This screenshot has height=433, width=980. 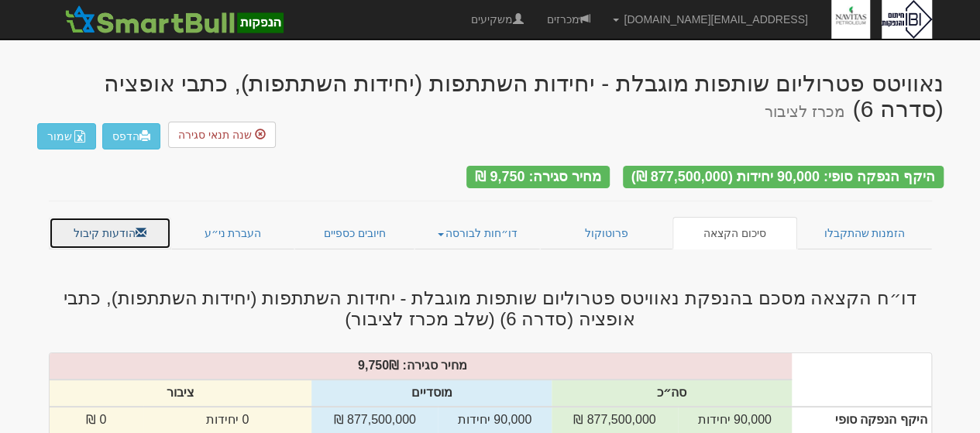 What do you see at coordinates (431, 393) in the screenshot?
I see `th: מוסדיים` at bounding box center [431, 393].